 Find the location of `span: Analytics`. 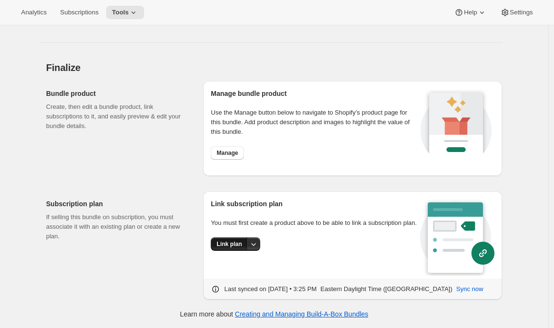

span: Analytics is located at coordinates (34, 12).